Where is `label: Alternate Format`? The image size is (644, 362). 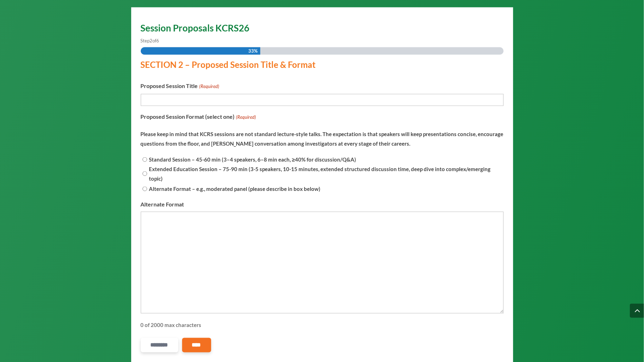
label: Alternate Format is located at coordinates (162, 204).